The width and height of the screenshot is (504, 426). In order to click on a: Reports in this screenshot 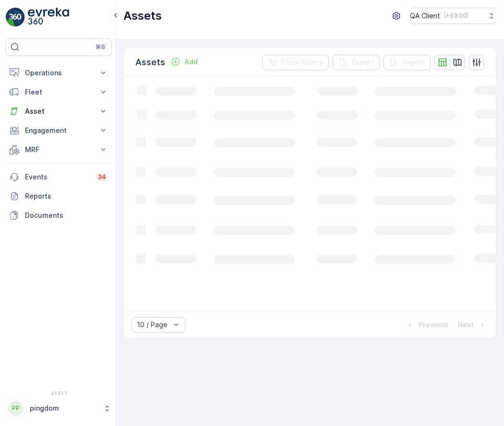, I will do `click(58, 196)`.